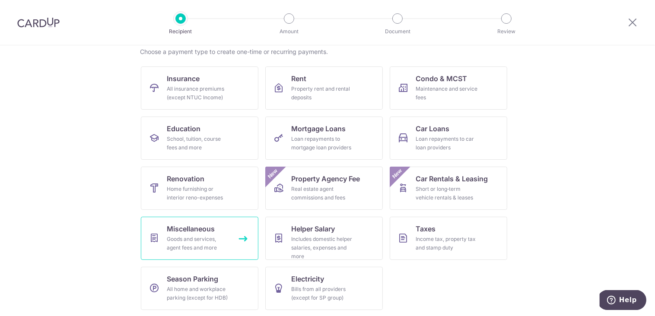  I want to click on a: EducationSchool, tuition, course fees and more, so click(200, 138).